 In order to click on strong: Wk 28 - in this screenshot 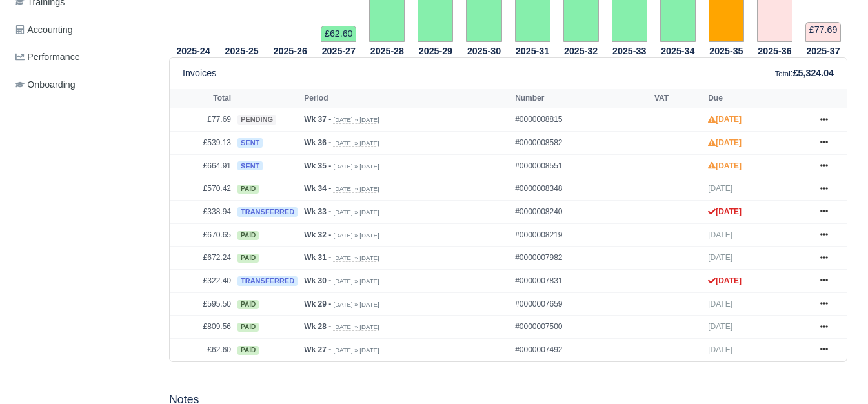, I will do `click(318, 327)`.